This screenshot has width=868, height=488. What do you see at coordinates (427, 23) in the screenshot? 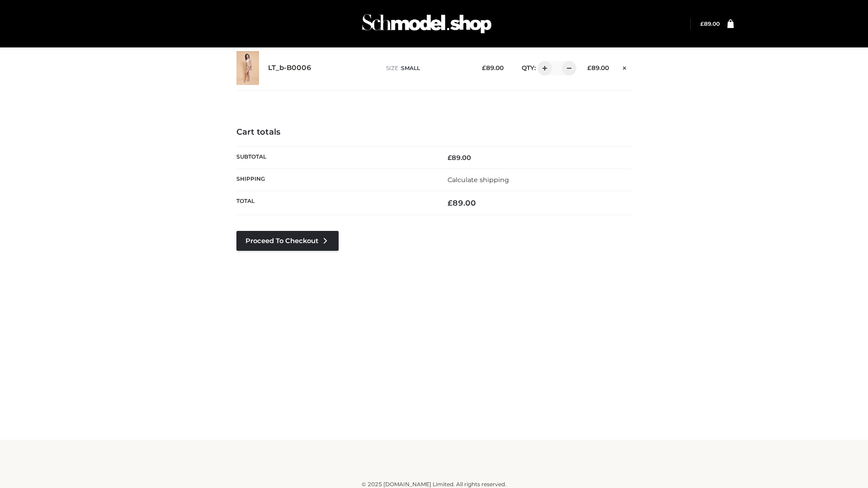
I see `img: Schmodel Admin 964` at bounding box center [427, 23].